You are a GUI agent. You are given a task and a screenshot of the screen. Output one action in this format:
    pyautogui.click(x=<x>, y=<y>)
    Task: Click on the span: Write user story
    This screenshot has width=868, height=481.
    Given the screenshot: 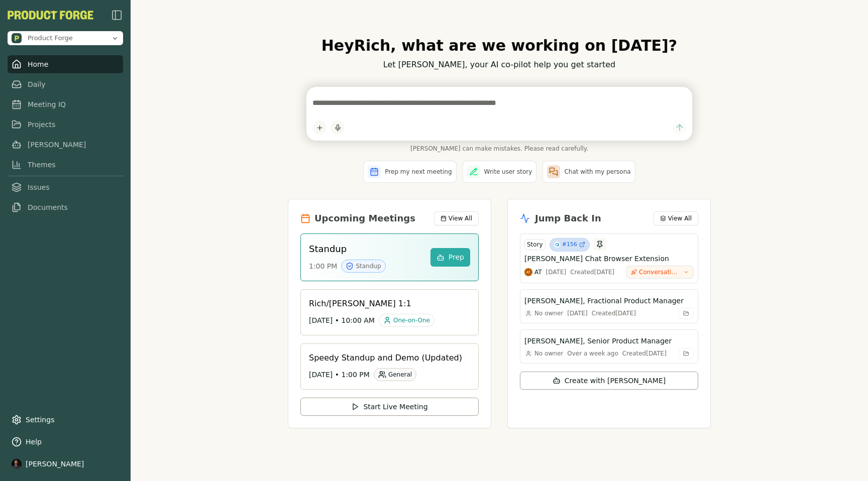 What is the action you would take?
    pyautogui.click(x=508, y=172)
    